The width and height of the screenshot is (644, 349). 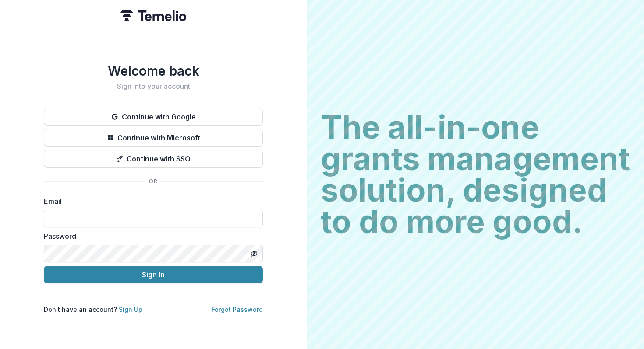 What do you see at coordinates (151, 201) in the screenshot?
I see `label: Email` at bounding box center [151, 201].